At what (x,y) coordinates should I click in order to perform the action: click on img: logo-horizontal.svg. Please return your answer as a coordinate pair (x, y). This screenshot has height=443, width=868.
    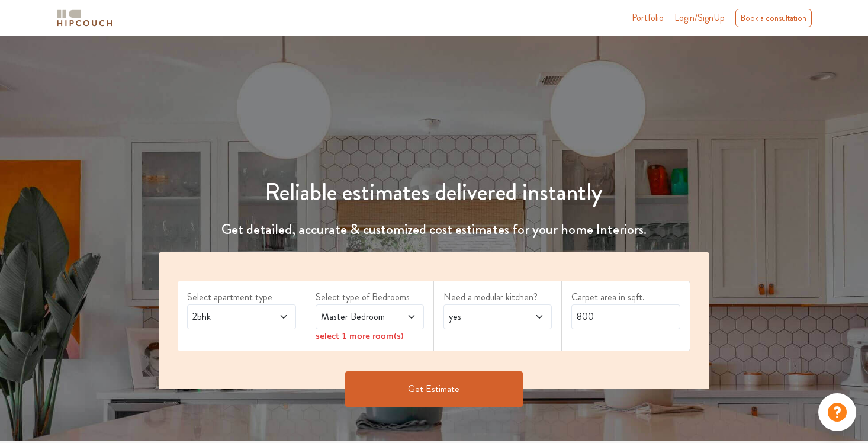
    Looking at the image, I should click on (84, 18).